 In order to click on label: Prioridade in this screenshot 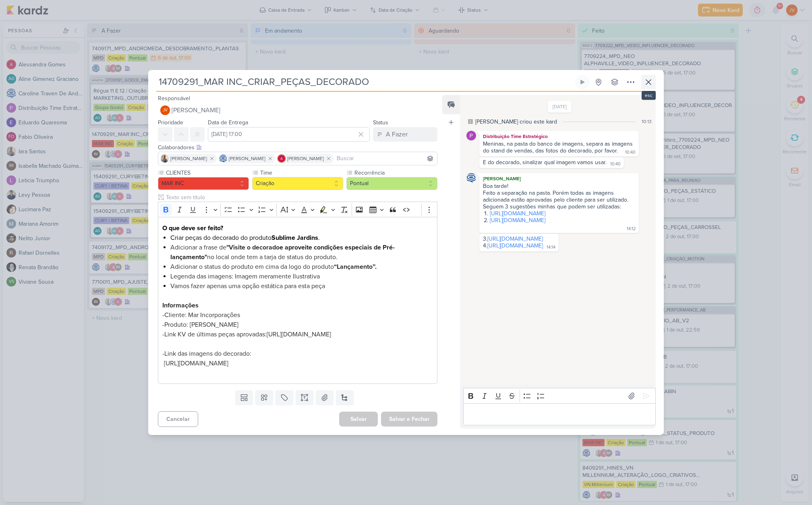, I will do `click(170, 123)`.